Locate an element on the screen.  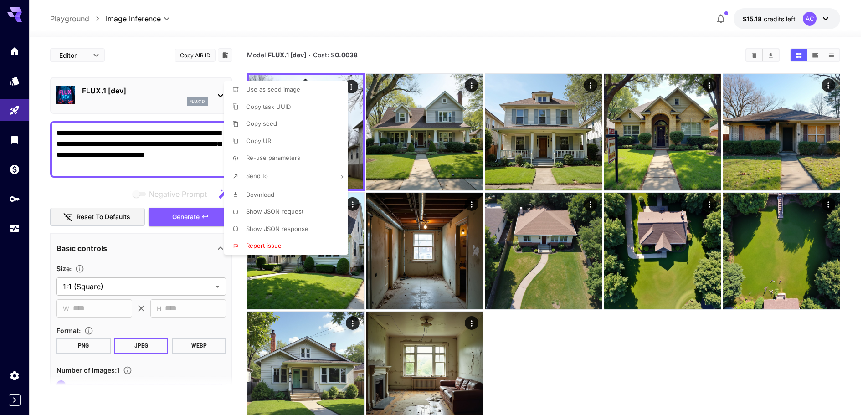
span: Re-use parameters is located at coordinates (273, 157).